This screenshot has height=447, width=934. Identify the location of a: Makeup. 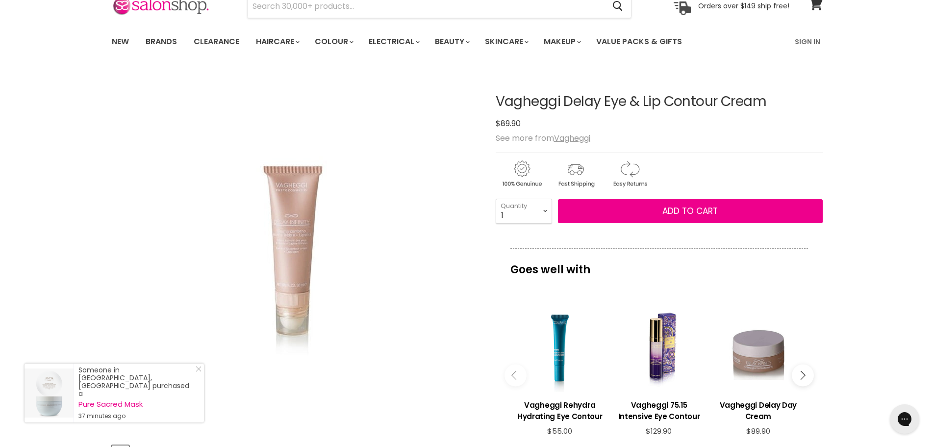
(561, 42).